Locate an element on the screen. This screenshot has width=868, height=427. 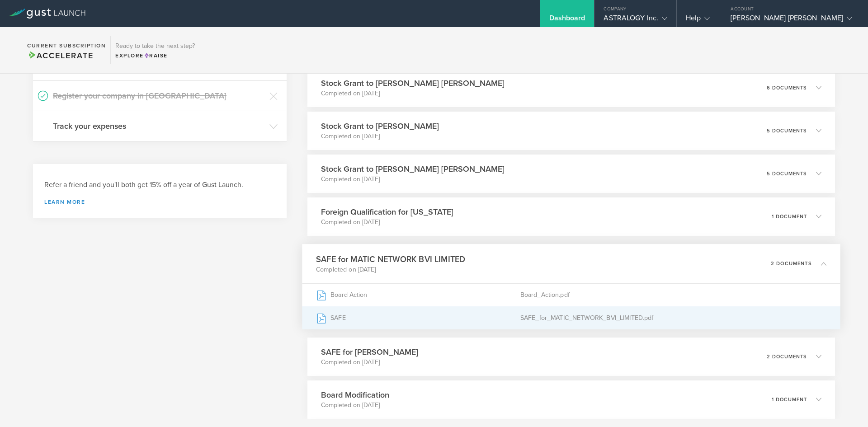
div: Dashboard is located at coordinates (568, 20).